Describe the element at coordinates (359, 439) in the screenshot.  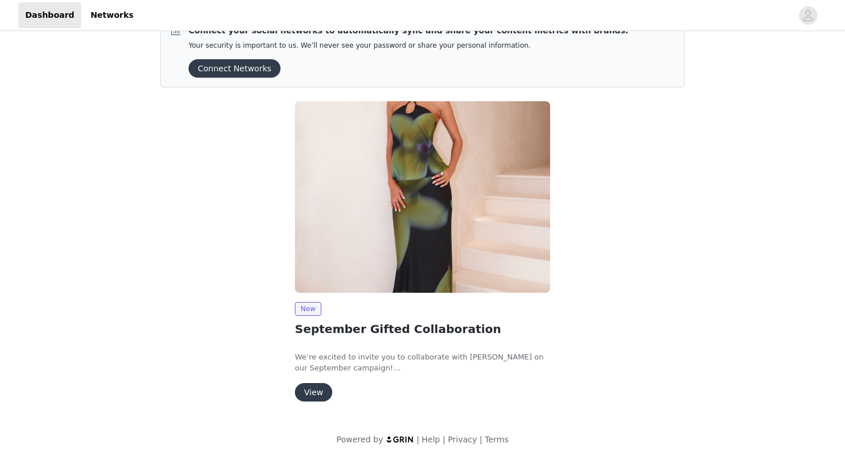
I see `span: Powered by` at that location.